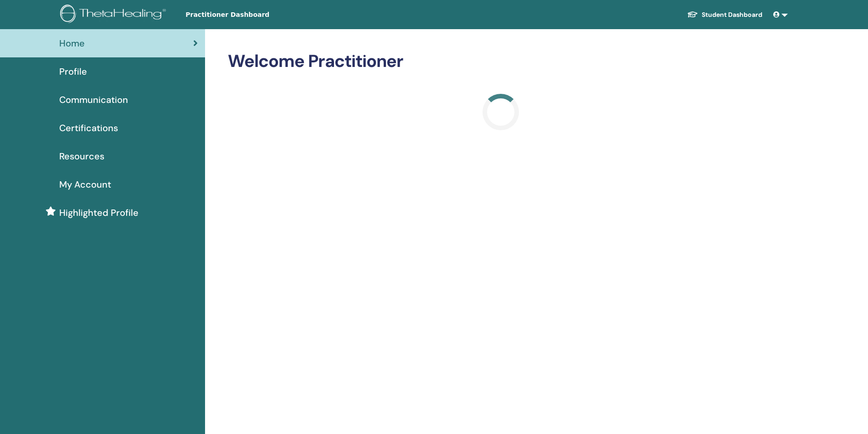 The width and height of the screenshot is (868, 434). I want to click on span: Home, so click(72, 43).